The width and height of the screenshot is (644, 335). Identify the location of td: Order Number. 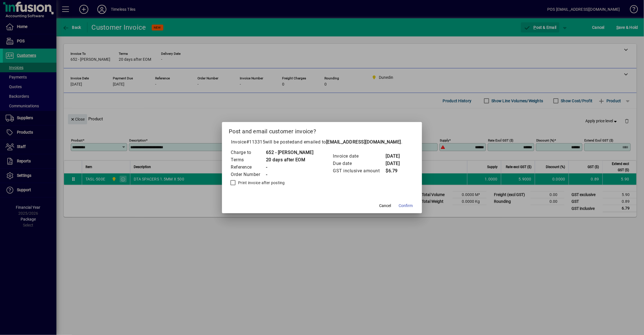
(248, 174).